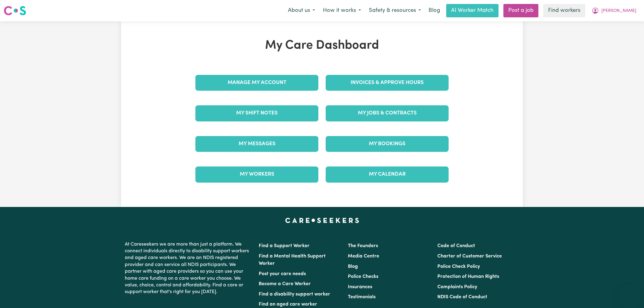  I want to click on a: Find workers, so click(564, 10).